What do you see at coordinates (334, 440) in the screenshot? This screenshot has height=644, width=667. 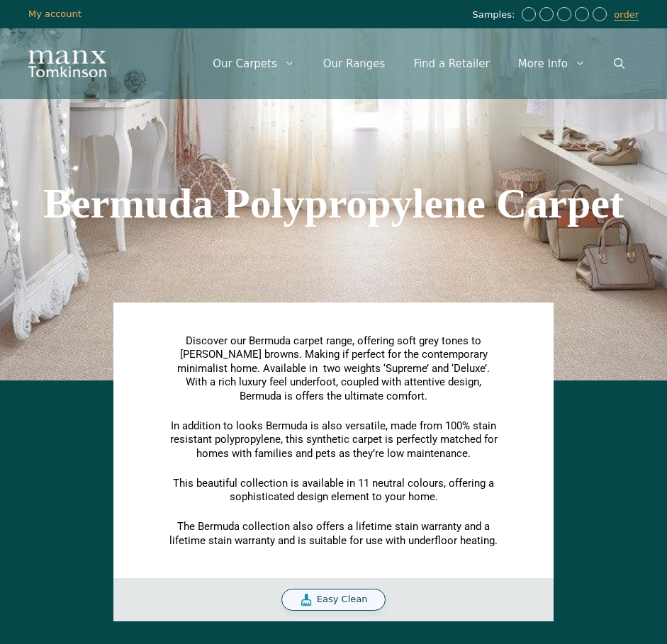 I see `span: In addition to looks Bermuda is also versatile, made from 100% stain resistant polypropylene, thi...` at bounding box center [334, 440].